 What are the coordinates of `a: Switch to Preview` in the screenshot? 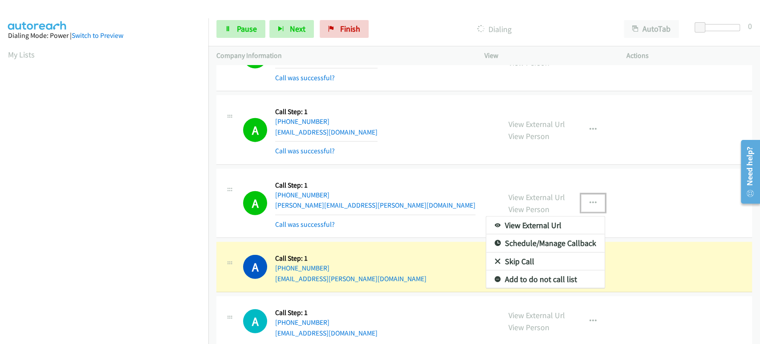 It's located at (97, 35).